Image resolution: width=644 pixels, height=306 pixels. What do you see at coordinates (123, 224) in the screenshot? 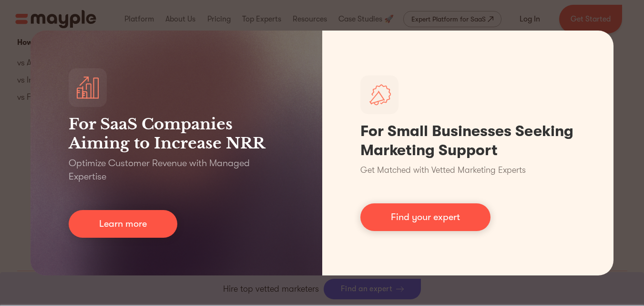
I see `a: Learn more` at bounding box center [123, 224].